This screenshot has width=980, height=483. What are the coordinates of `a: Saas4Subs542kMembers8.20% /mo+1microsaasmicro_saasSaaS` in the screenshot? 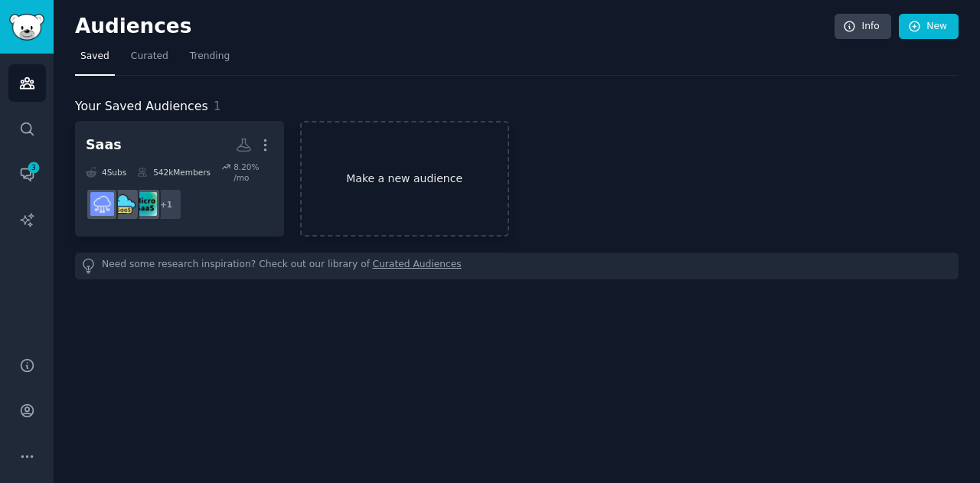 It's located at (179, 179).